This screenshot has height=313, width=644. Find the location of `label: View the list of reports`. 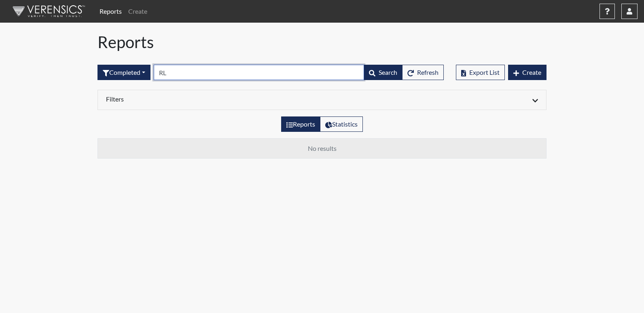

label: View the list of reports is located at coordinates (300, 124).